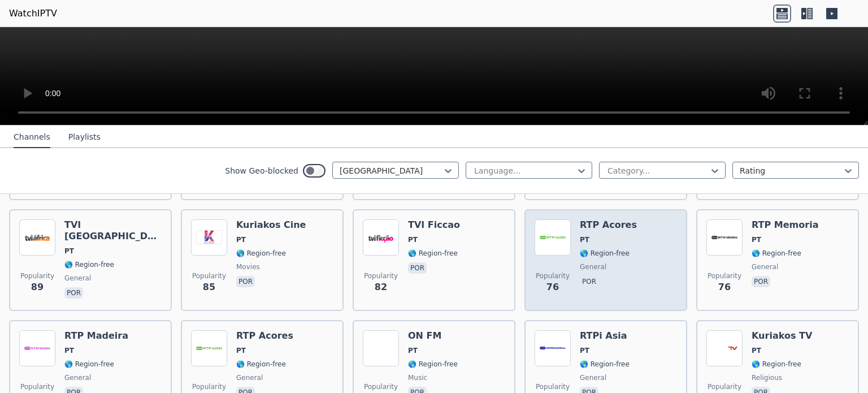  Describe the element at coordinates (381, 237) in the screenshot. I see `img: TVI Ficcao` at that location.